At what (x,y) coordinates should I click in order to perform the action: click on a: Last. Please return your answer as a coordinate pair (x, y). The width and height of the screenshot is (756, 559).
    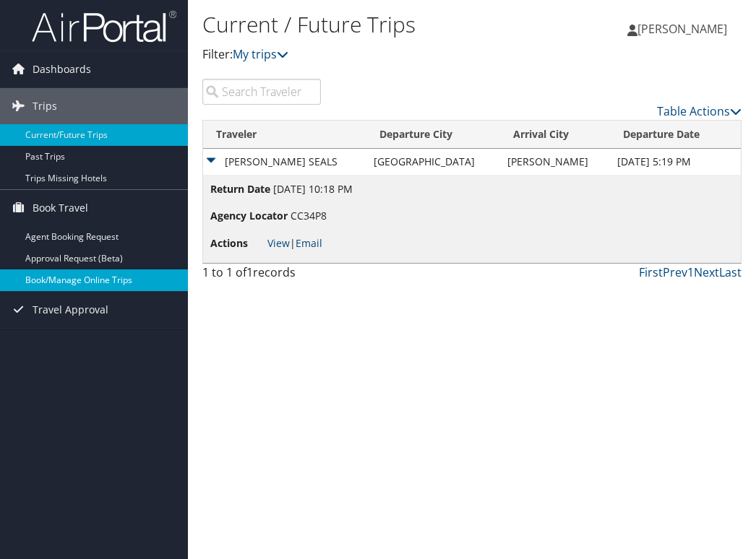
    Looking at the image, I should click on (730, 272).